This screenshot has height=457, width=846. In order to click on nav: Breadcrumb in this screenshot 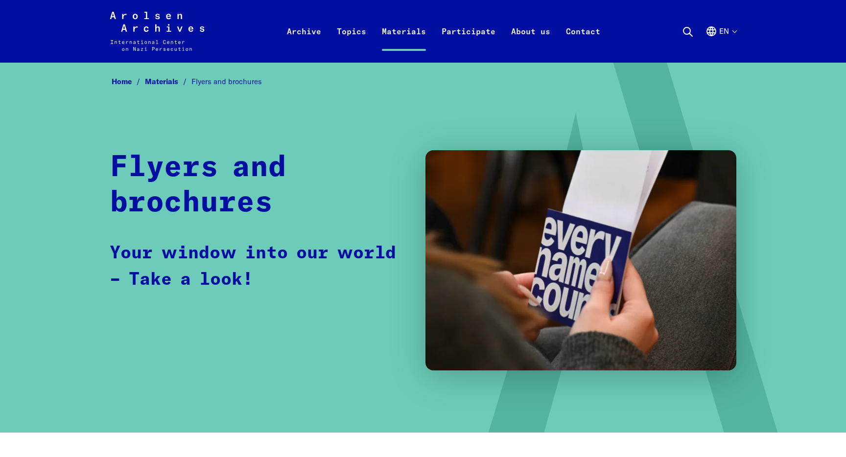, I will do `click(423, 82)`.